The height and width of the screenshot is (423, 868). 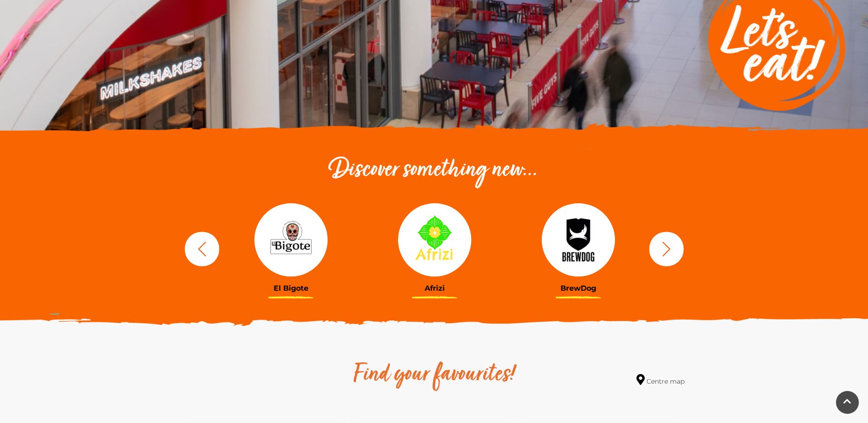 I want to click on h3: BrewDog, so click(x=579, y=288).